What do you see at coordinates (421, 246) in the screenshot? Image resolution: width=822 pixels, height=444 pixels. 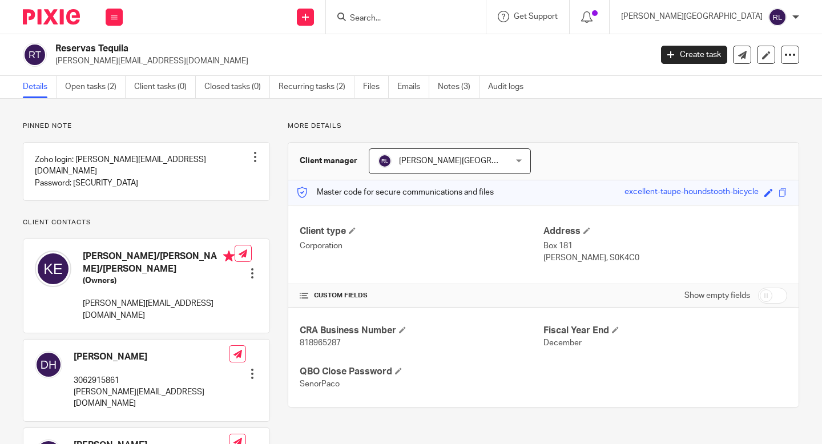 I see `p: Corporation` at bounding box center [421, 246].